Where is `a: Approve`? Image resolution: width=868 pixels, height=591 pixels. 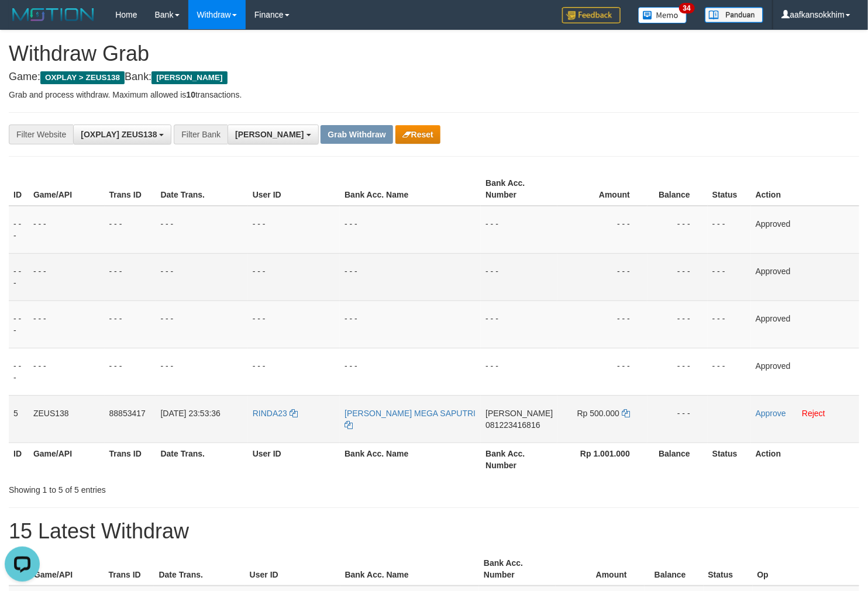 a: Approve is located at coordinates (771, 413).